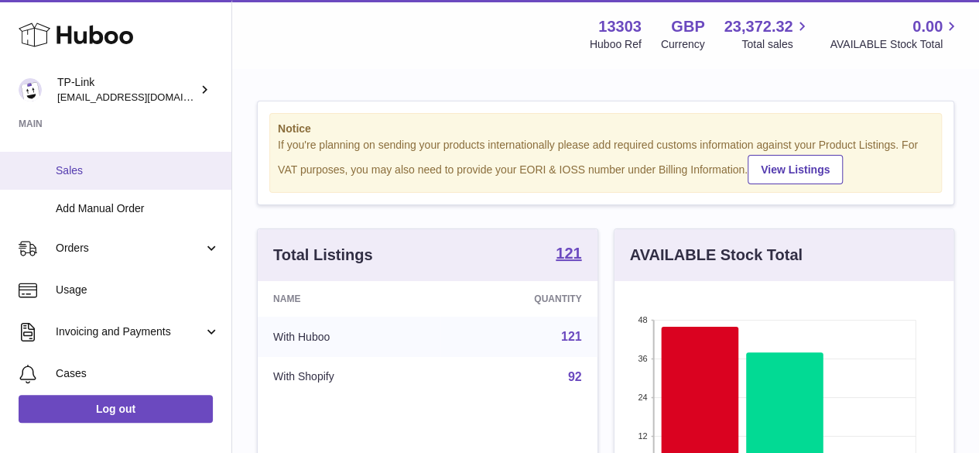  What do you see at coordinates (568, 253) in the screenshot?
I see `strong: 121` at bounding box center [568, 253].